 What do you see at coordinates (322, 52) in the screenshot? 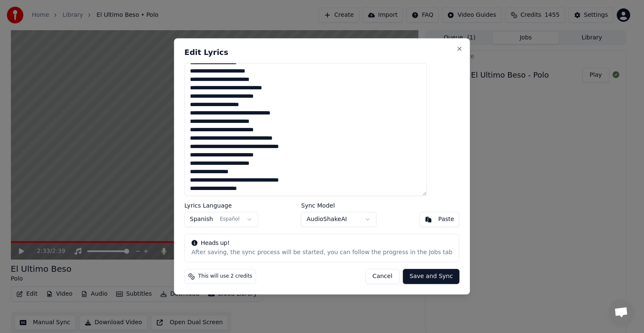
I see `h2: Edit Lyrics` at bounding box center [322, 52].